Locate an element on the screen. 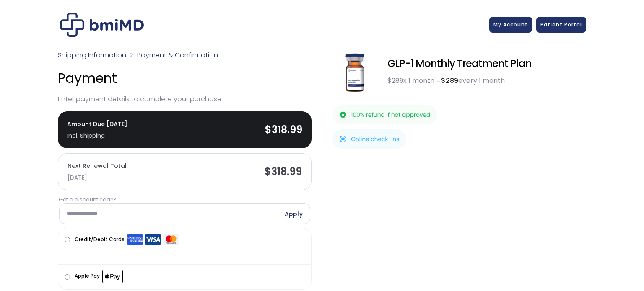  span: Patient Portal is located at coordinates (561, 24).